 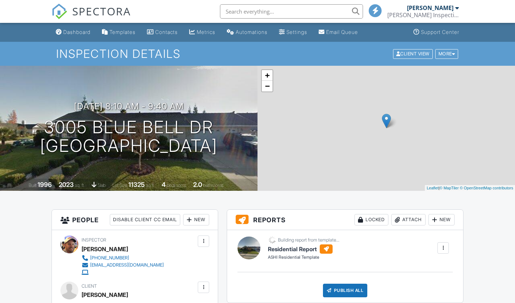 I want to click on div: 11325, so click(x=137, y=184).